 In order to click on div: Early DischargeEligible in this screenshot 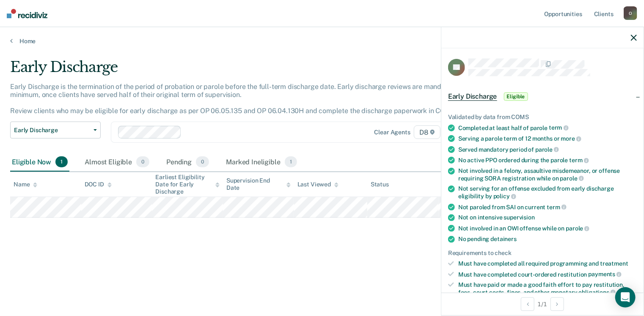, I will do `click(543, 97)`.